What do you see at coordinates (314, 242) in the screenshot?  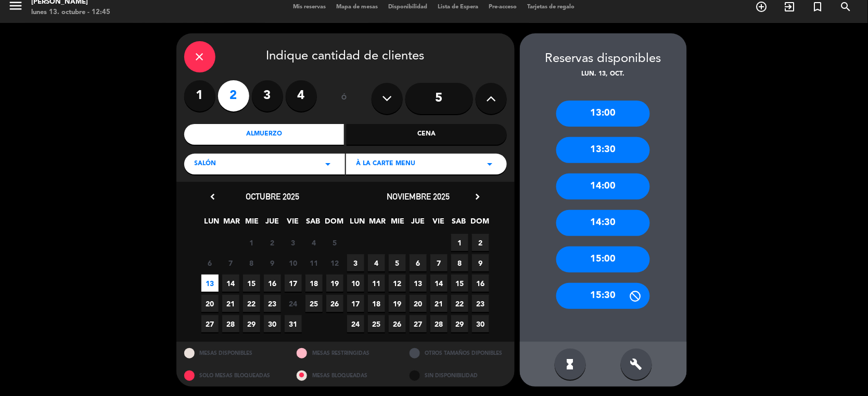 I see `span: 4` at bounding box center [314, 242].